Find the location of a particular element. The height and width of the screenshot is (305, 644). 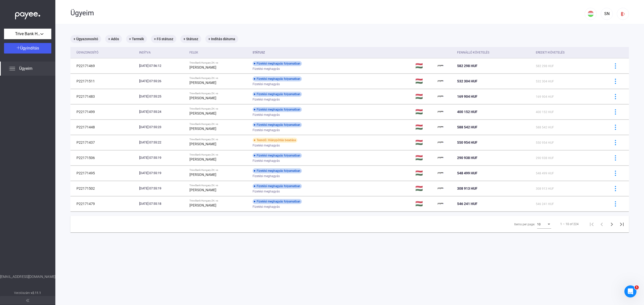

mat-chip: + Státusz is located at coordinates (191, 39).